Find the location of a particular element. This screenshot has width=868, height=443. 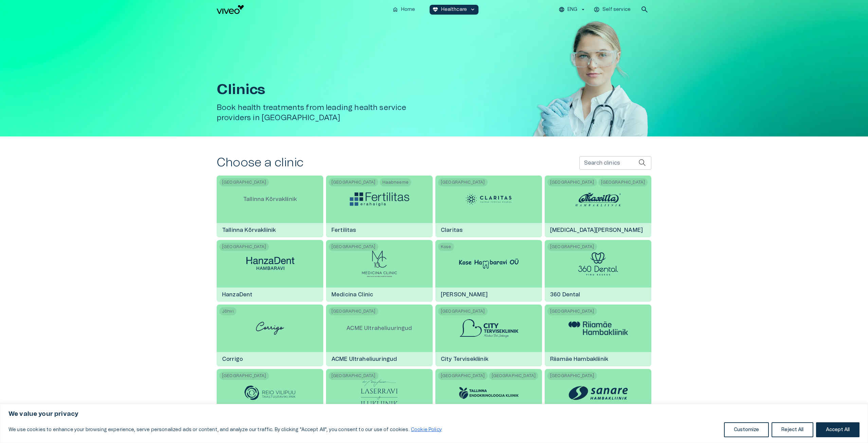

img: Fertilitas logo is located at coordinates (380, 200).